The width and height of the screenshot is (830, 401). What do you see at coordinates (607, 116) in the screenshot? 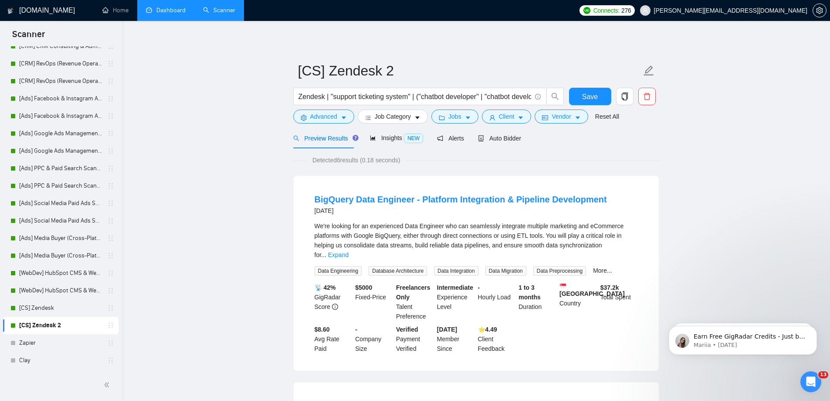
I see `a: Reset All` at bounding box center [607, 116].